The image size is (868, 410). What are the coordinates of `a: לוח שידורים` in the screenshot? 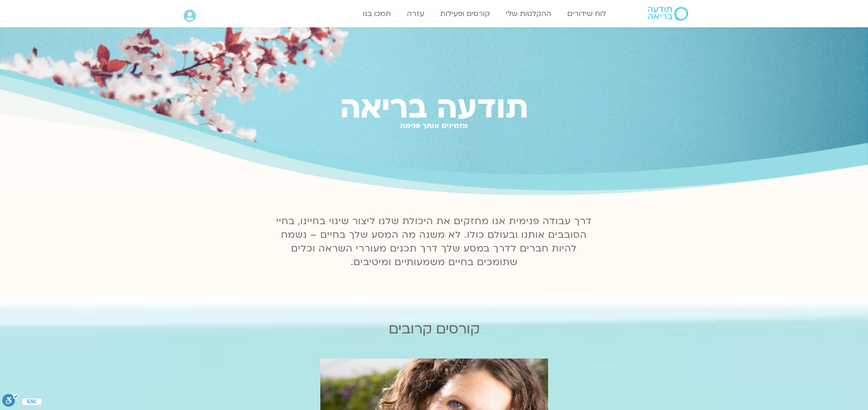 It's located at (587, 13).